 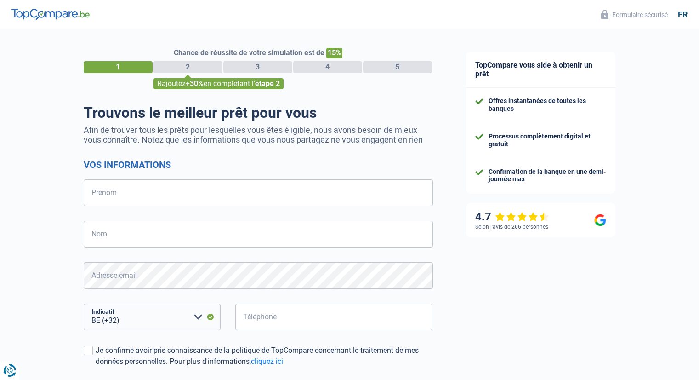 I want to click on span: +30%, so click(x=194, y=83).